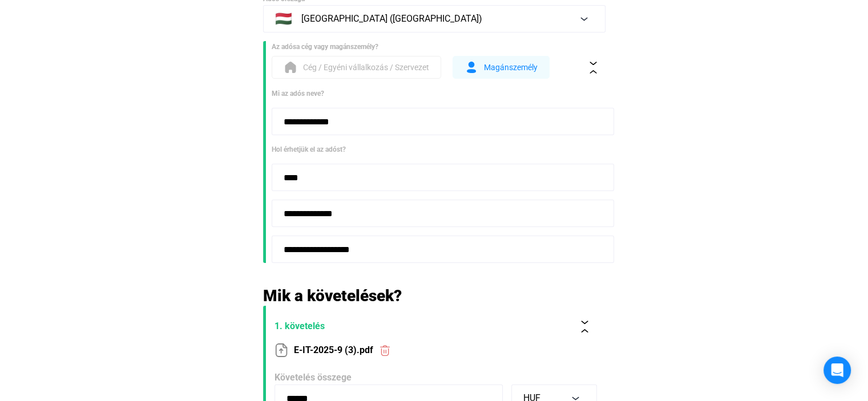  What do you see at coordinates (356, 68) in the screenshot?
I see `button: form-orgCég / Egyéni vállalkozás / Szervezet` at bounding box center [356, 68].